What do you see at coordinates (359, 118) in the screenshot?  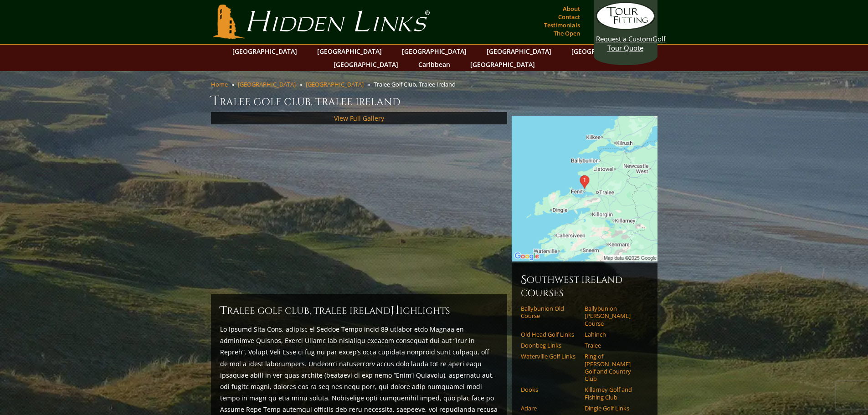 I see `a: View Full Gallery` at bounding box center [359, 118].